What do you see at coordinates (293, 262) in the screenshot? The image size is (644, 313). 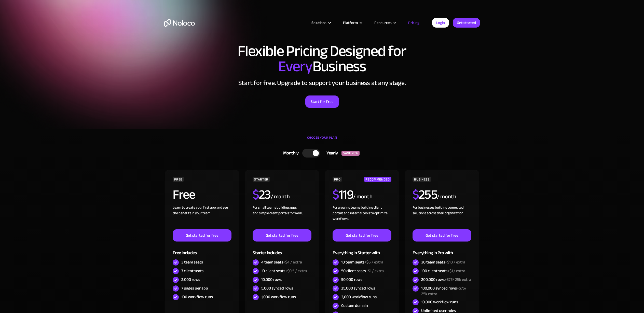 I see `span: +$4 / extra` at bounding box center [293, 262].